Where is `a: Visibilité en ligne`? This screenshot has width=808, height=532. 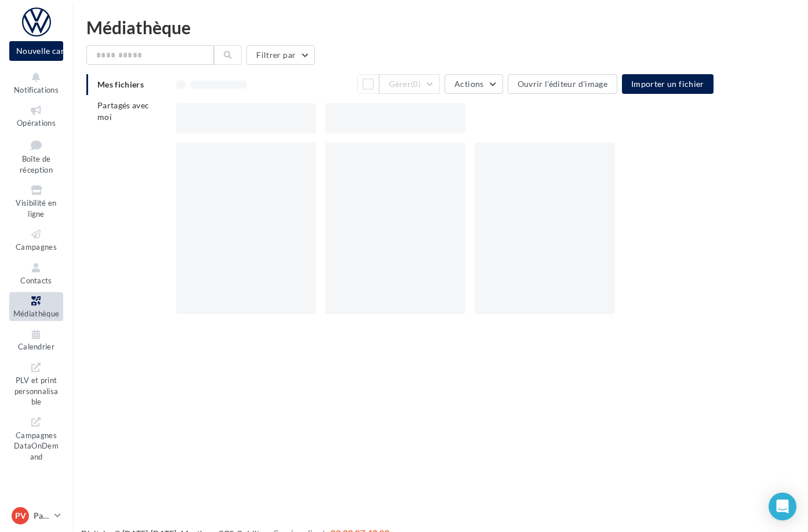
a: Visibilité en ligne is located at coordinates (36, 201).